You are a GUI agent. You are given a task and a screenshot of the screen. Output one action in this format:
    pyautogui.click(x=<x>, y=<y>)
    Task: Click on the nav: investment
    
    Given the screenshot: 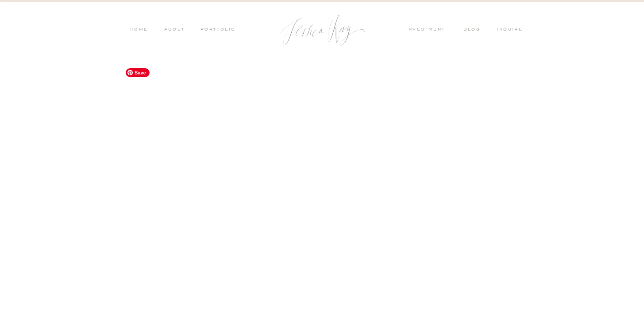 What is the action you would take?
    pyautogui.click(x=428, y=30)
    